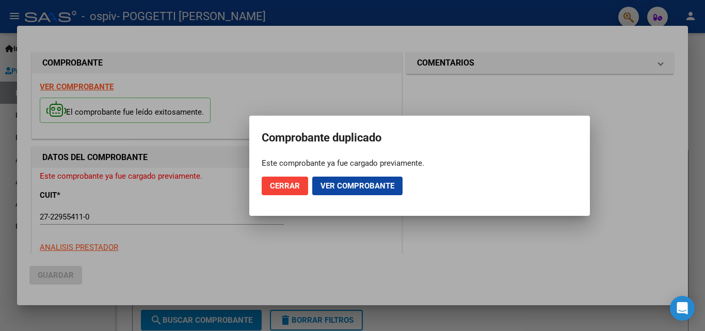 The image size is (705, 331). I want to click on div: Open Intercom Messenger, so click(682, 308).